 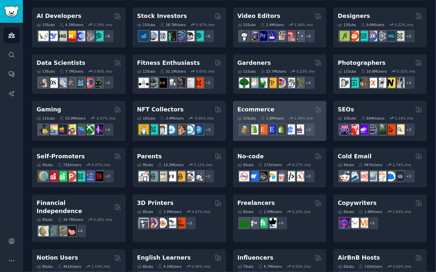 I want to click on div: 2.4M Users, so click(x=272, y=25).